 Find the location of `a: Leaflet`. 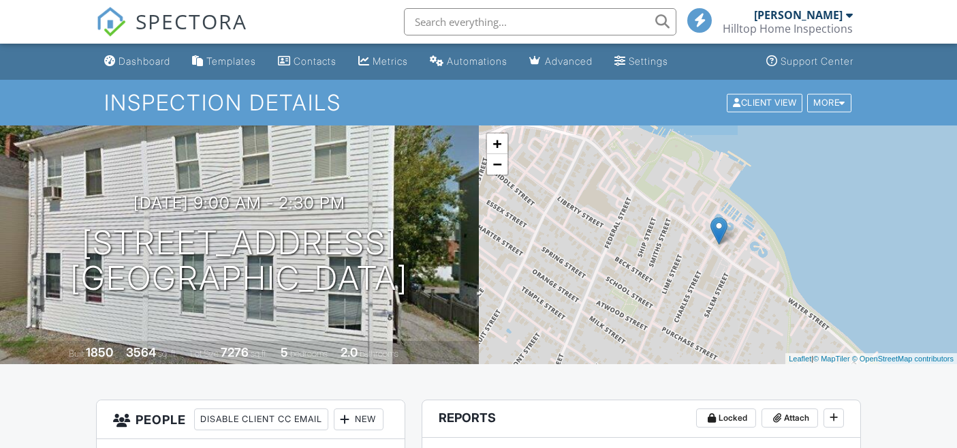

a: Leaflet is located at coordinates (800, 358).